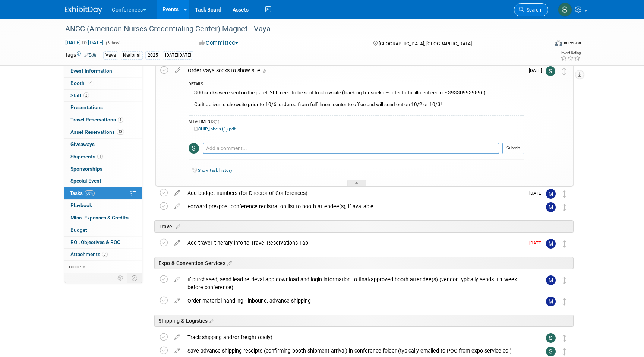 The image size is (644, 357). Describe the element at coordinates (89, 255) in the screenshot. I see `span: Attachments` at that location.